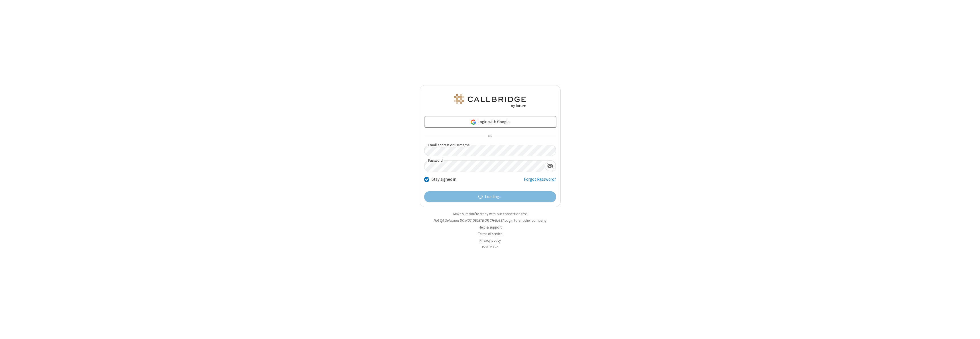 The width and height of the screenshot is (980, 339). What do you see at coordinates (490, 197) in the screenshot?
I see `button: Loading...` at bounding box center [490, 197].